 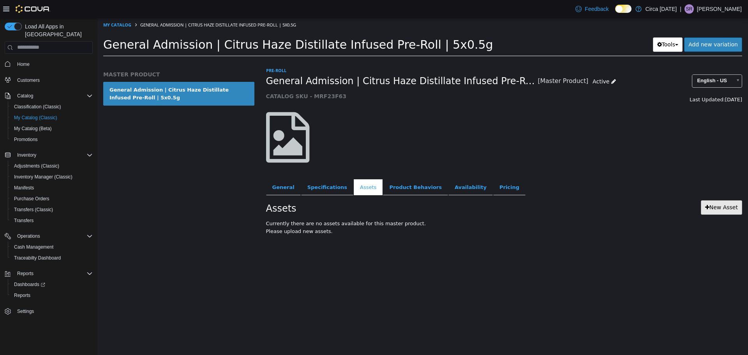 What do you see at coordinates (33, 128) in the screenshot?
I see `a: My Catalog (Beta)` at bounding box center [33, 128].